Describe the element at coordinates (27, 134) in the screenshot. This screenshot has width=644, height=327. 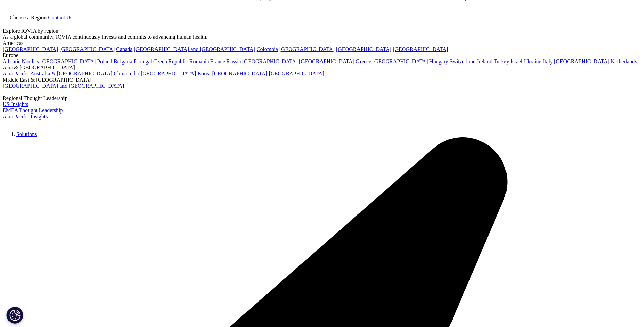
I see `a: Solutions` at that location.